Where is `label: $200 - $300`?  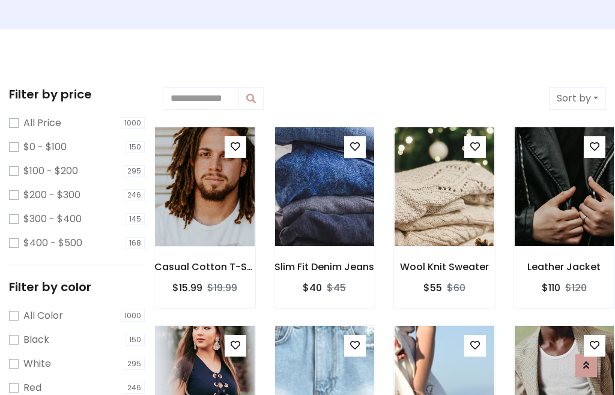
label: $200 - $300 is located at coordinates (52, 195).